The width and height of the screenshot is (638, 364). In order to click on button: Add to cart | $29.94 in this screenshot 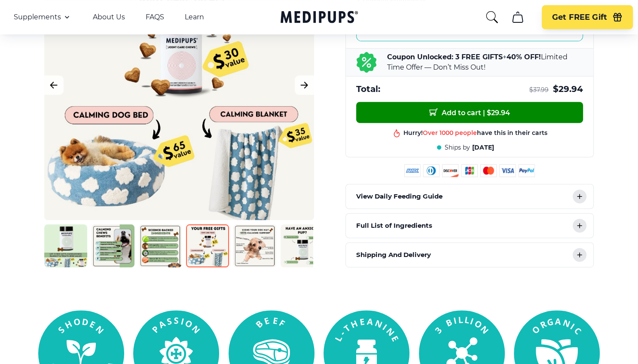, I will do `click(469, 112)`.